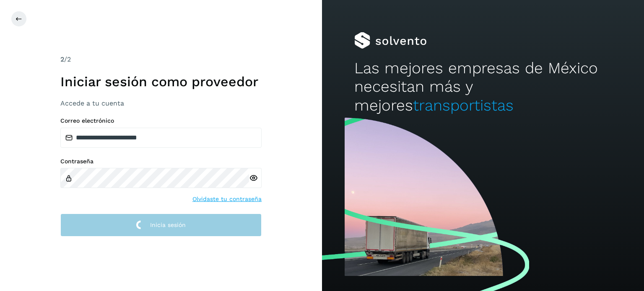 This screenshot has width=644, height=291. Describe the element at coordinates (483, 87) in the screenshot. I see `h2: Las mejores empresas de México necesitan más y mejores` at that location.